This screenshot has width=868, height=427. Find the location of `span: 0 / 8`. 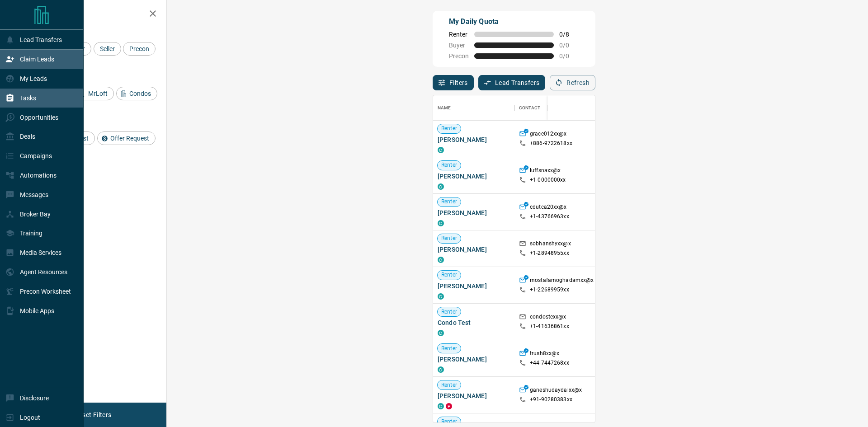

span: 0 / 8 is located at coordinates (569, 34).